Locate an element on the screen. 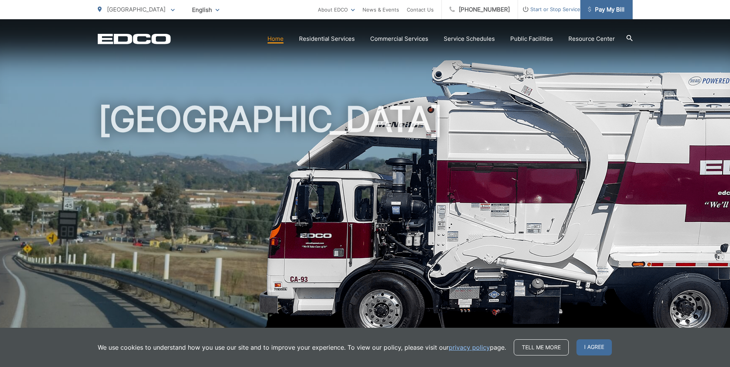 This screenshot has height=367, width=730. a: Resource Center is located at coordinates (591, 39).